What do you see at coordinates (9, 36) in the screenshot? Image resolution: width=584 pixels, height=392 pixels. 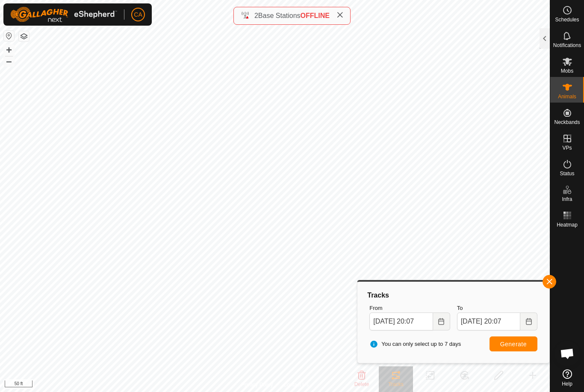 I see `button: Reset Map` at bounding box center [9, 36].